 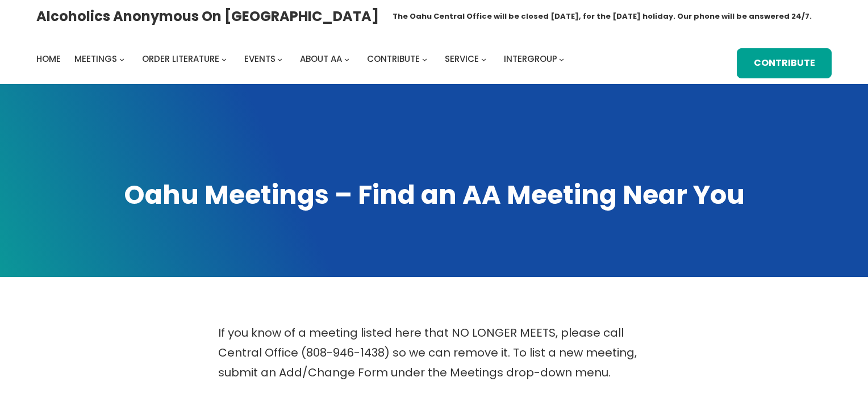 What do you see at coordinates (321, 59) in the screenshot?
I see `a: About AA` at bounding box center [321, 59].